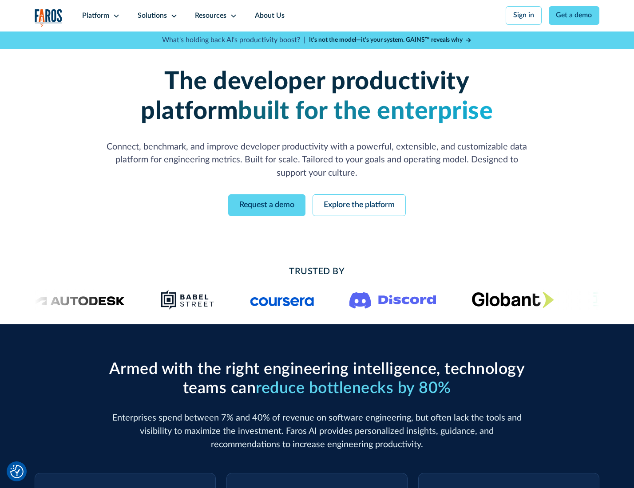 The height and width of the screenshot is (488, 634). I want to click on img: Logo of the online learning platform Coursera., so click(282, 300).